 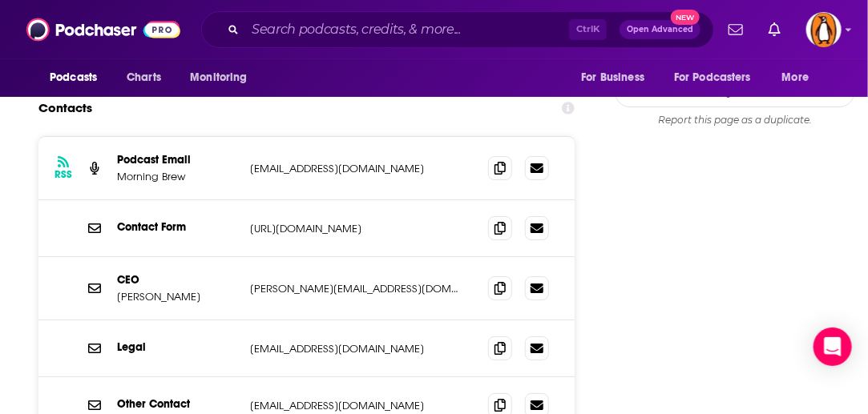 What do you see at coordinates (65, 108) in the screenshot?
I see `h2: Contacts` at bounding box center [65, 108].